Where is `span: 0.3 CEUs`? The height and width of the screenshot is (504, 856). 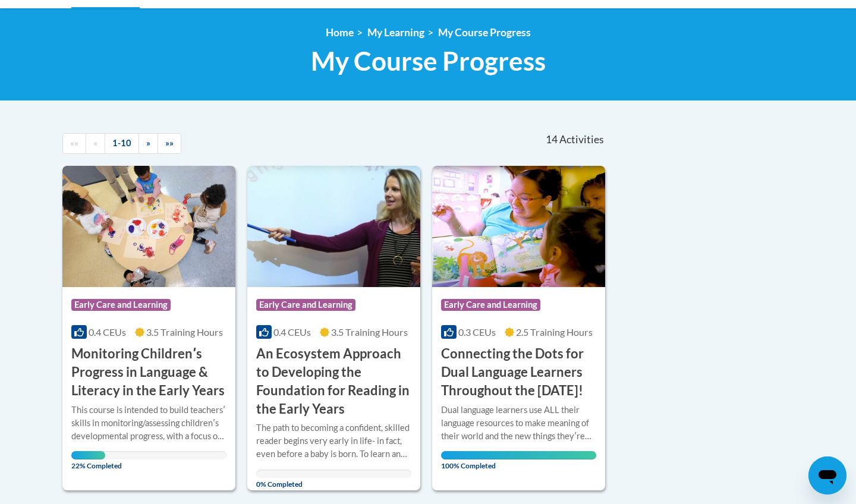
span: 0.3 CEUs is located at coordinates (477, 331).